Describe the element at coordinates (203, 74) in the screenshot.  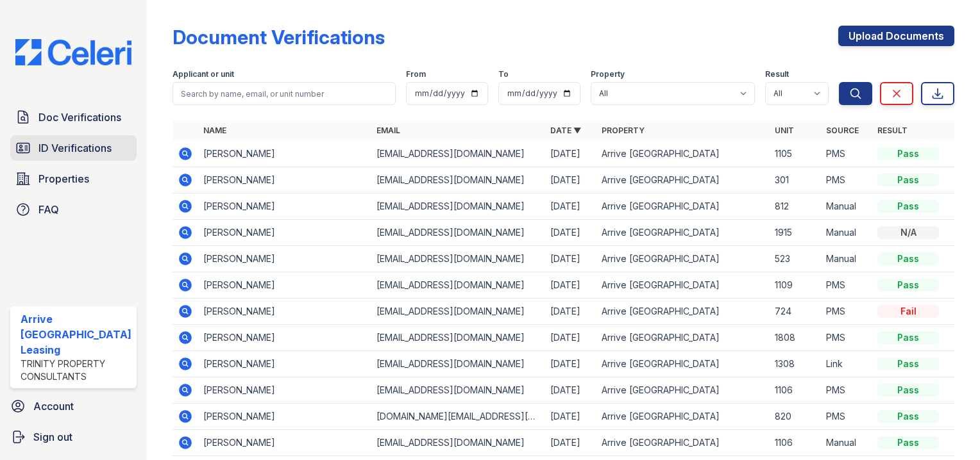
I see `label: Applicant or unit` at that location.